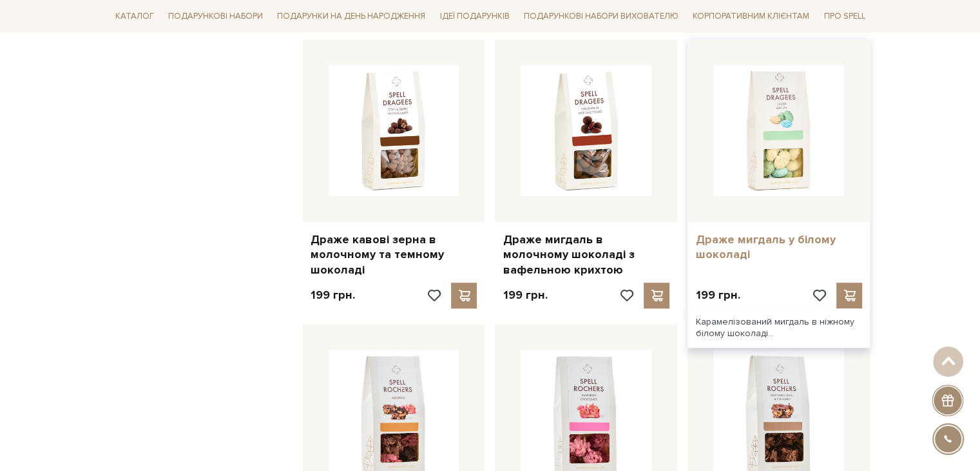 This screenshot has width=980, height=471. What do you see at coordinates (601, 16) in the screenshot?
I see `a: Подарункові набори вихователю` at bounding box center [601, 16].